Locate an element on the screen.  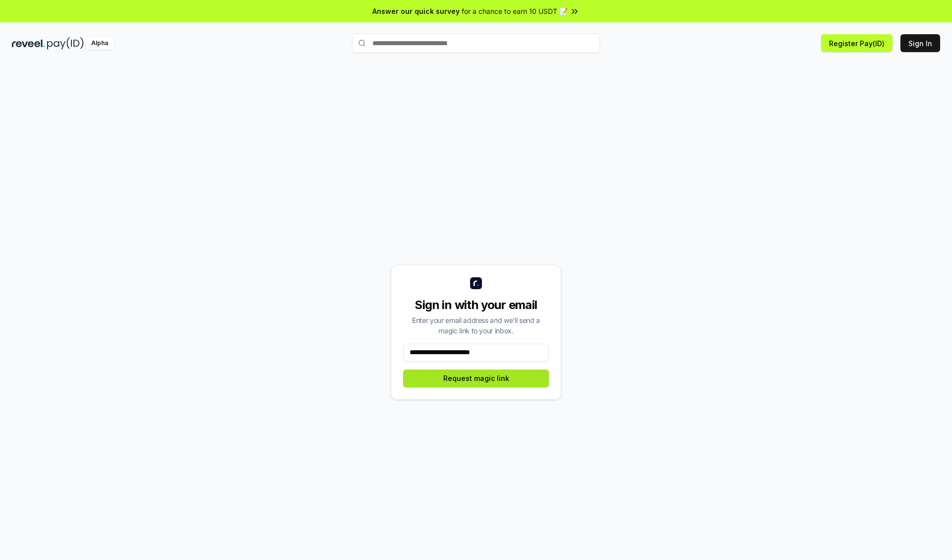
img: reveel_dark is located at coordinates (28, 43).